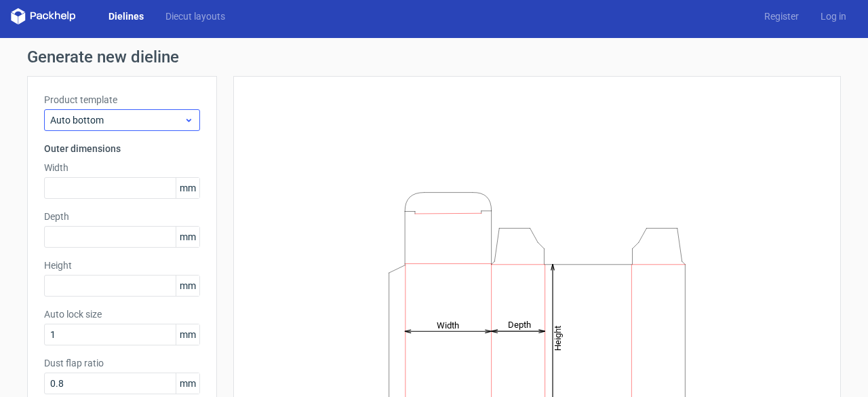 This screenshot has width=868, height=397. What do you see at coordinates (122, 217) in the screenshot?
I see `label: Depth` at bounding box center [122, 217].